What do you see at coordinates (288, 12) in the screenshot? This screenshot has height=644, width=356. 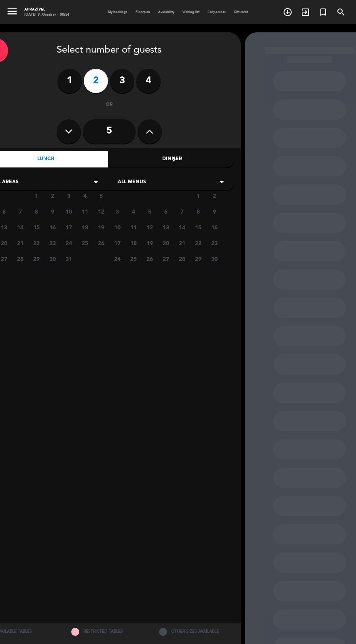 I see `i: add_circle_outline` at bounding box center [288, 12].